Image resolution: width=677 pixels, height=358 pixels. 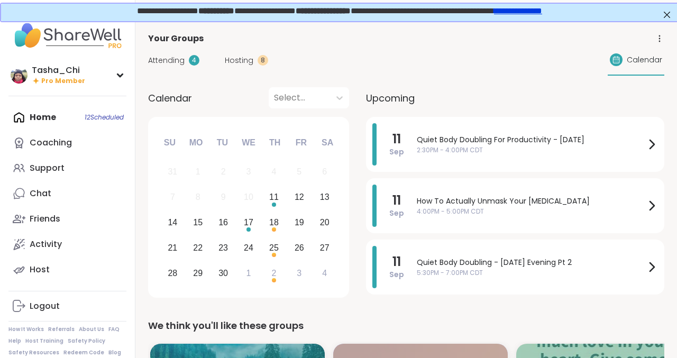 What do you see at coordinates (223, 172) in the screenshot?
I see `div: Not available Tuesday, September 2nd, 2025` at bounding box center [223, 172].